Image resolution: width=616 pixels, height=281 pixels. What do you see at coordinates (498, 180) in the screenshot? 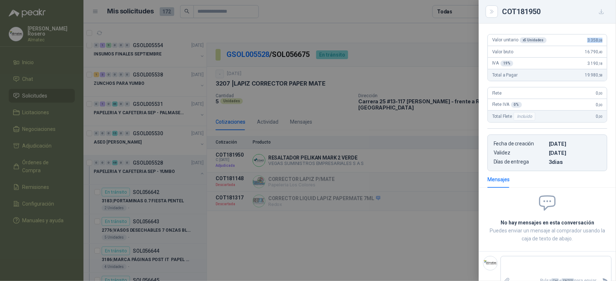
I see `div: Mensajes` at bounding box center [498, 180].